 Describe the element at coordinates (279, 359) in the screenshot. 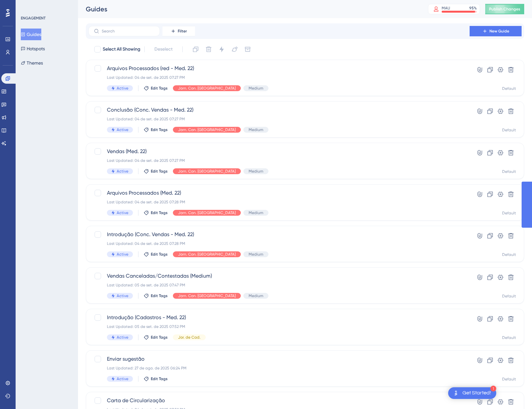

I see `span: Enviar sugestão` at that location.